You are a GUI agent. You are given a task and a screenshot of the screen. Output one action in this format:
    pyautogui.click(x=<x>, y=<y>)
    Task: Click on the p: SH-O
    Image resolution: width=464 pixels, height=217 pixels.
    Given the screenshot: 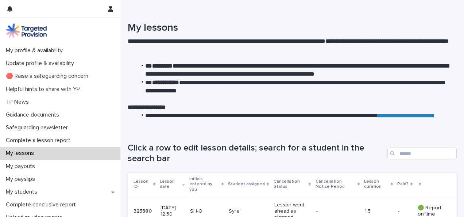 What is the action you would take?
    pyautogui.click(x=207, y=211)
    